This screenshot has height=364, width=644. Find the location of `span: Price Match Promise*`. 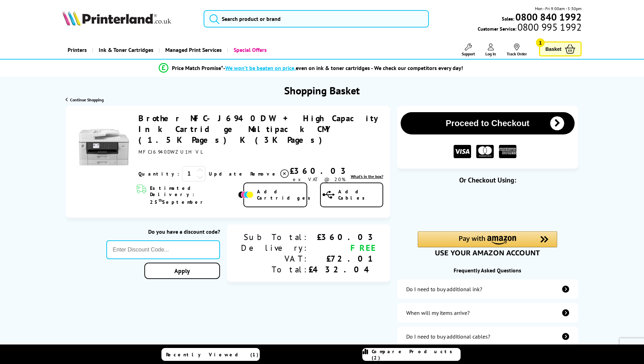

span: Price Match Promise* is located at coordinates (197, 68).